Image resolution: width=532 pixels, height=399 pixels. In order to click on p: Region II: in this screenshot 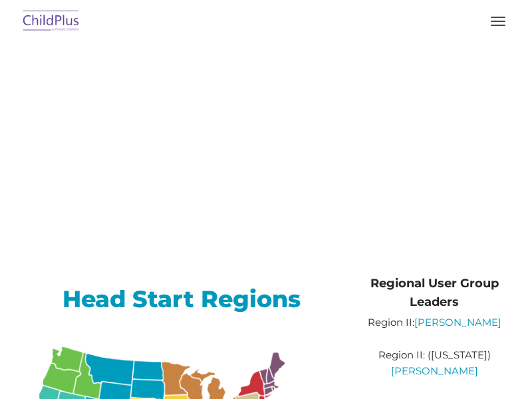, I will do `click(435, 323)`.